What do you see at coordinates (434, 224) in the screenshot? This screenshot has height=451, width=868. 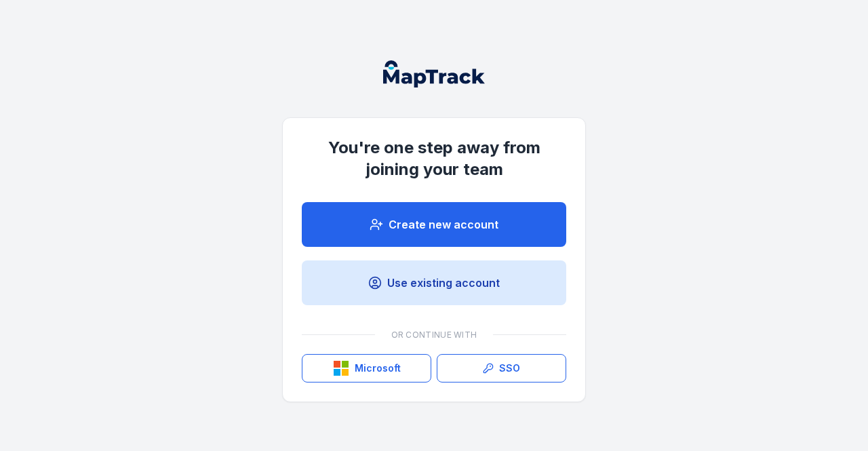 I see `a: Create new account` at bounding box center [434, 224].